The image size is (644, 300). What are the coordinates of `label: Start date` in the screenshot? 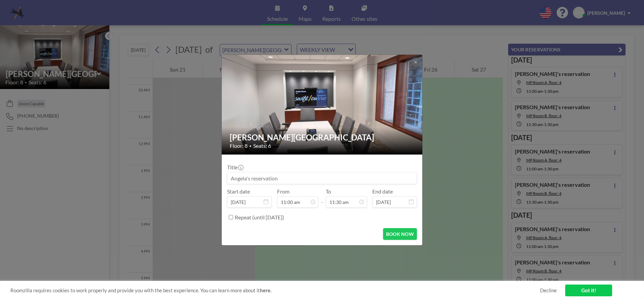 It's located at (239, 191).